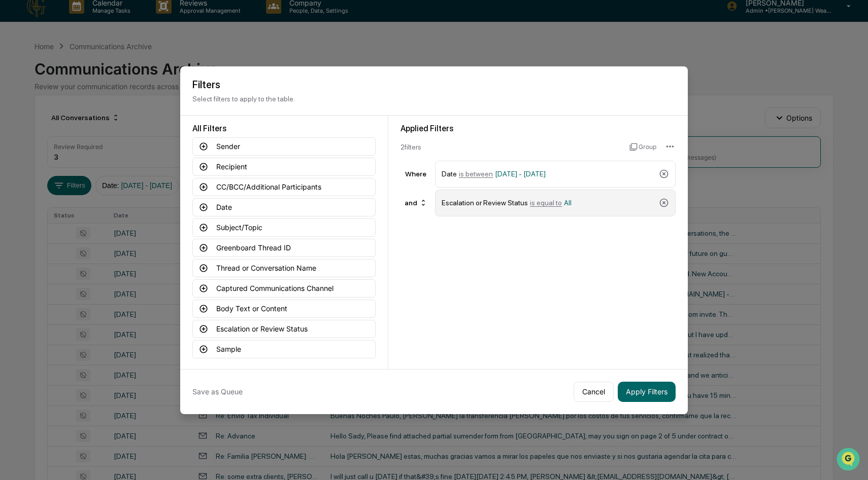  Describe the element at coordinates (284, 268) in the screenshot. I see `button: Thread or Conversation Name` at that location.